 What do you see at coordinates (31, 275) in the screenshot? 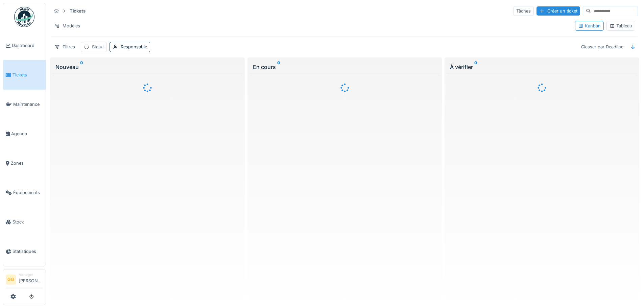
I see `div: Manager` at bounding box center [31, 275].